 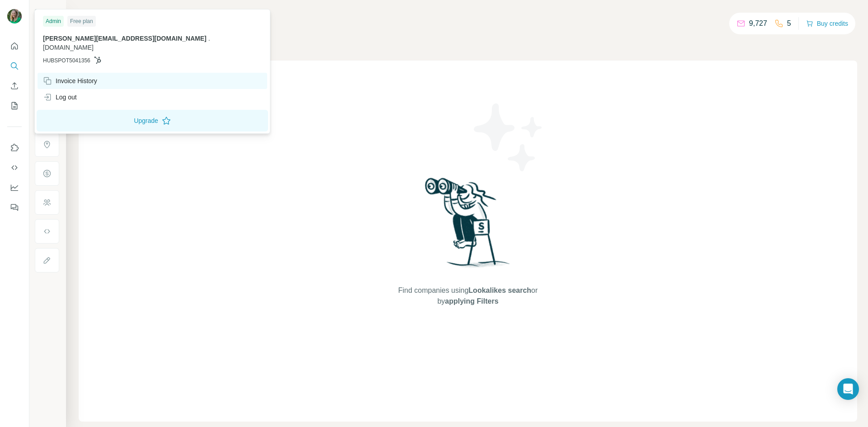 What do you see at coordinates (848, 389) in the screenshot?
I see `div: Open Intercom Messenger` at bounding box center [848, 389].